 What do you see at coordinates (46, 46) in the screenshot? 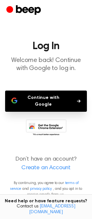
I see `h1: Log In` at bounding box center [46, 46].